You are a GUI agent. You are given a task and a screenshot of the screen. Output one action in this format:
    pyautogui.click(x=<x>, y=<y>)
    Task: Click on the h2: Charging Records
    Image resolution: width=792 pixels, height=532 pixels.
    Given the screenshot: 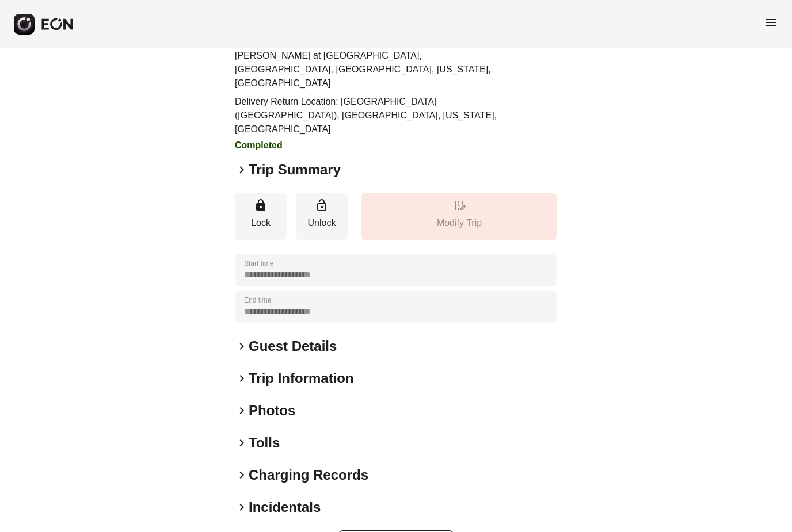 What is the action you would take?
    pyautogui.click(x=309, y=475)
    